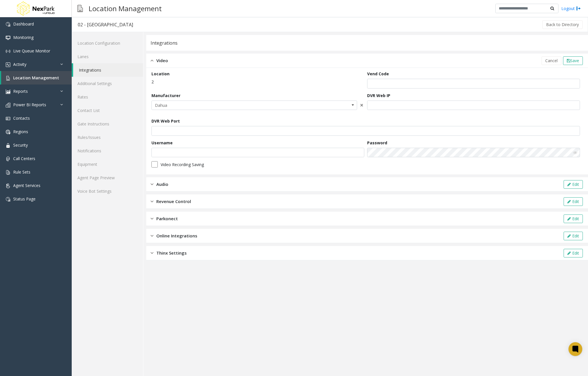  Describe the element at coordinates (571, 8) in the screenshot. I see `a: Logout` at that location.